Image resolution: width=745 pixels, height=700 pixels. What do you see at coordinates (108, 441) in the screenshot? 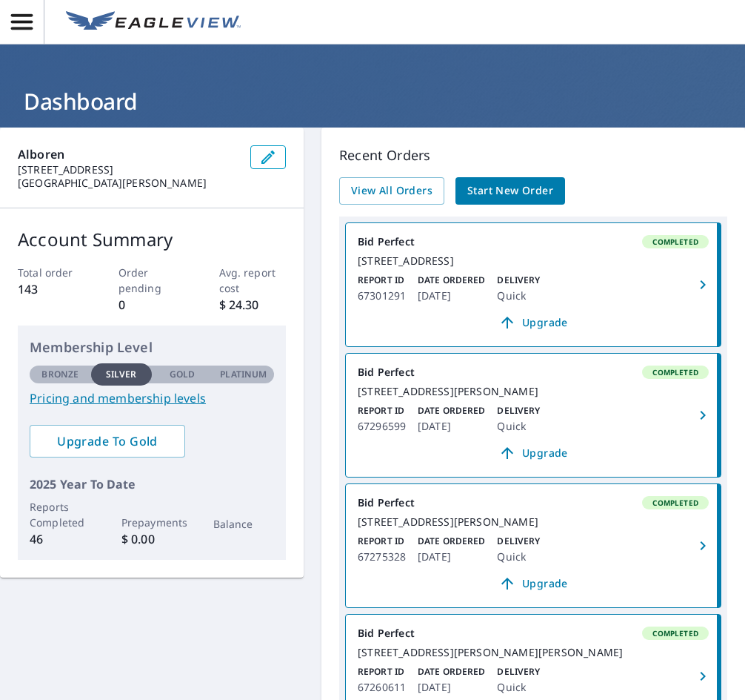
I see `span: Upgrade To Gold` at bounding box center [108, 441].